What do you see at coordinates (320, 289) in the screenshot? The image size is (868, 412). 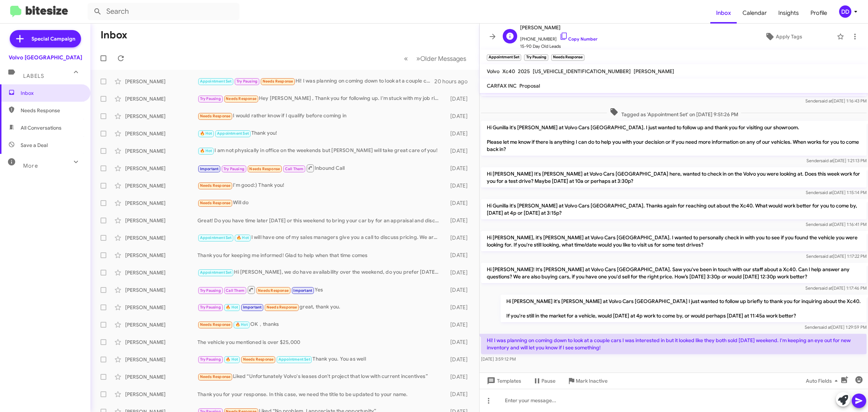 I see `div: Yes` at bounding box center [320, 289].